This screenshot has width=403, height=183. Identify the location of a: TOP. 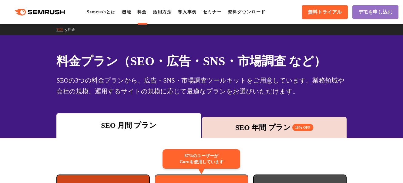
(62, 30).